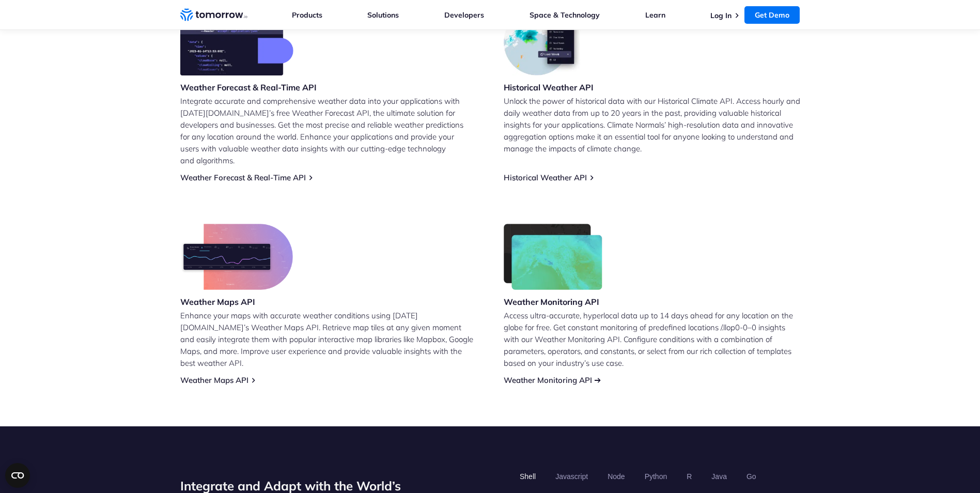 The height and width of the screenshot is (493, 980). I want to click on p: Unlock the power of historical data with our Historical Climate API. Access hourly and daily weat..., so click(652, 124).